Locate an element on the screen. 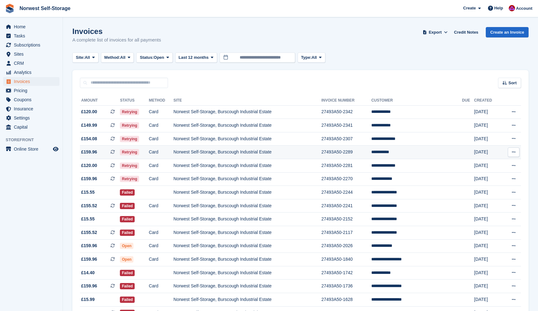 The height and width of the screenshot is (311, 538). td: 27493A50-2117 is located at coordinates (346, 233).